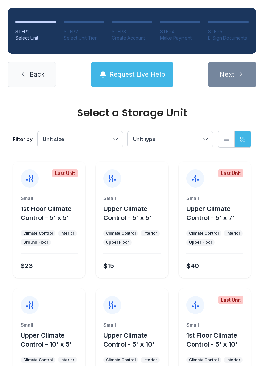 The image size is (264, 366). What do you see at coordinates (181, 38) in the screenshot?
I see `div: Make Payment` at bounding box center [181, 38].